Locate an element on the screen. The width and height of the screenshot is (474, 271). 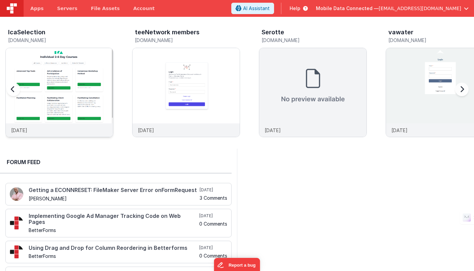
span: File Assets is located at coordinates (105, 8).